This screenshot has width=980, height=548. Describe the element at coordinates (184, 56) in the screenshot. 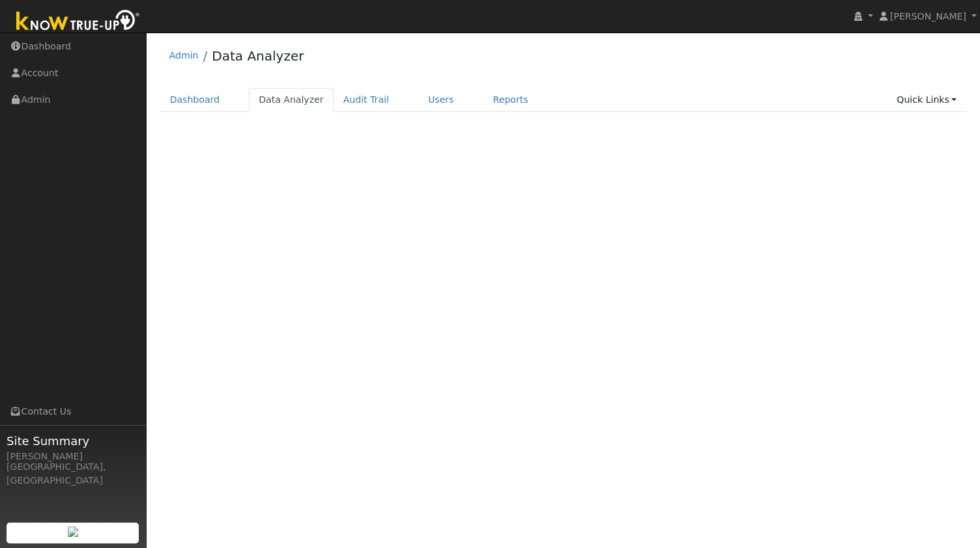

I see `a: Admin` at that location.